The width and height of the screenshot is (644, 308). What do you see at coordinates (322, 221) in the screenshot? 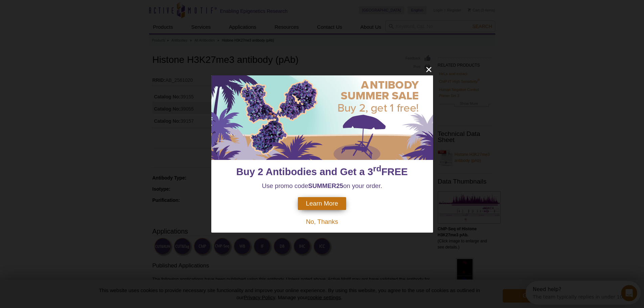
I see `span: No, Thanks` at bounding box center [322, 221].